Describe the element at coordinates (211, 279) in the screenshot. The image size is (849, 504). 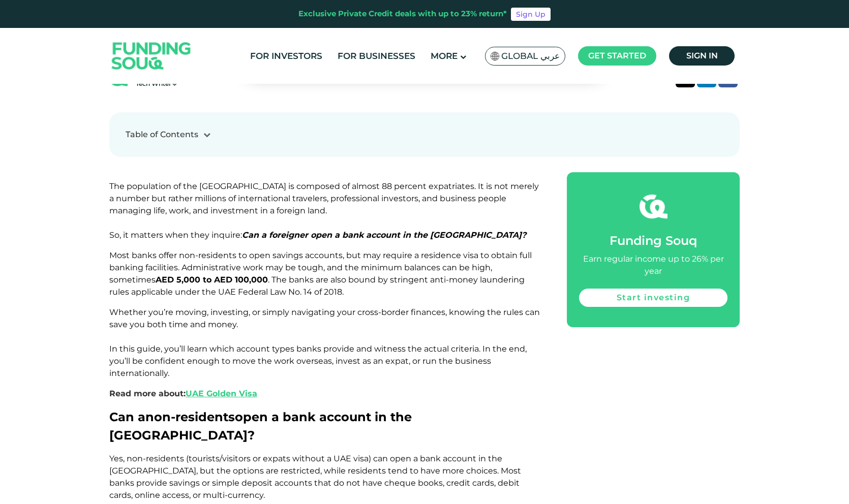
I see `strong: AED 5,000 to AED 100,000` at that location.